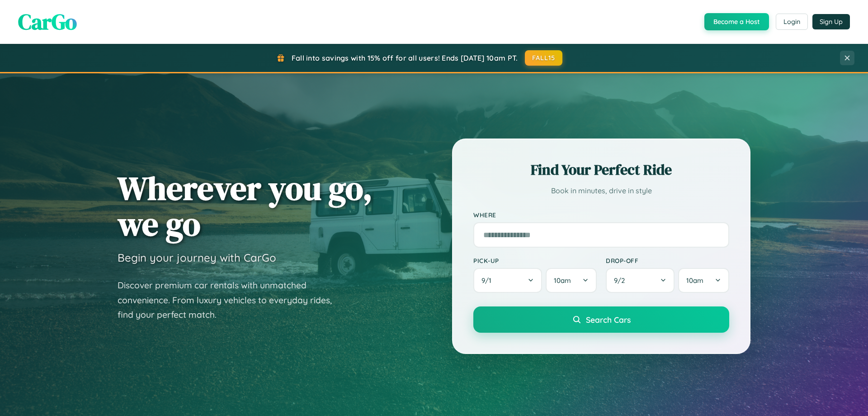 This screenshot has height=416, width=868. Describe the element at coordinates (621, 280) in the screenshot. I see `span: 9 / 2` at that location.